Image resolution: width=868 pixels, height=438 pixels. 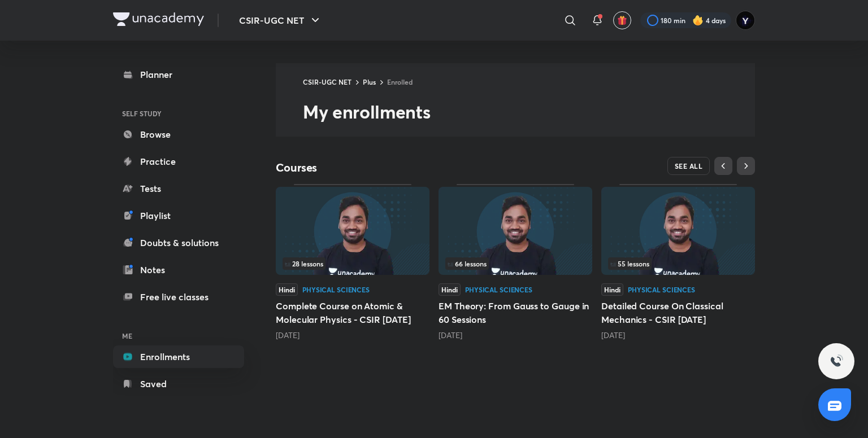 What do you see at coordinates (515, 313) in the screenshot?
I see `h5: EM Theory: From Gauss to Gauge in 60 Sessions` at bounding box center [515, 313].